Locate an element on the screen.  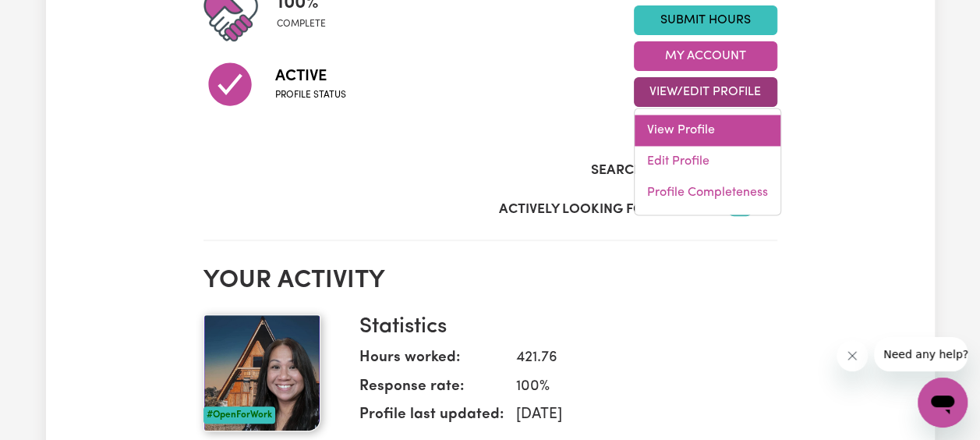
button: My Account is located at coordinates (706, 56).